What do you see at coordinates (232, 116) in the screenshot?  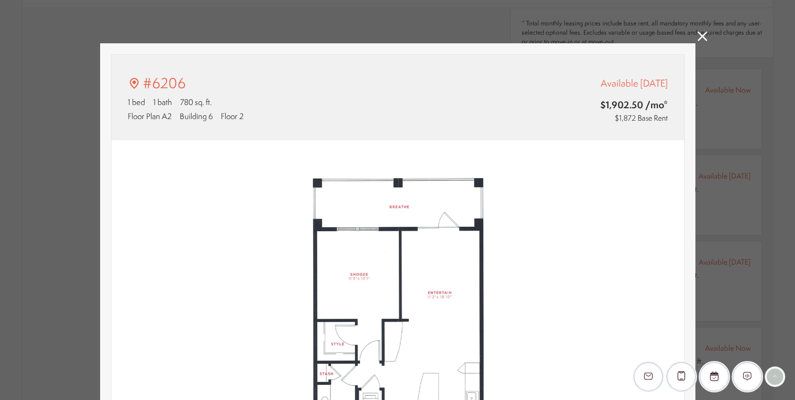 I see `span: Floor 2` at bounding box center [232, 116].